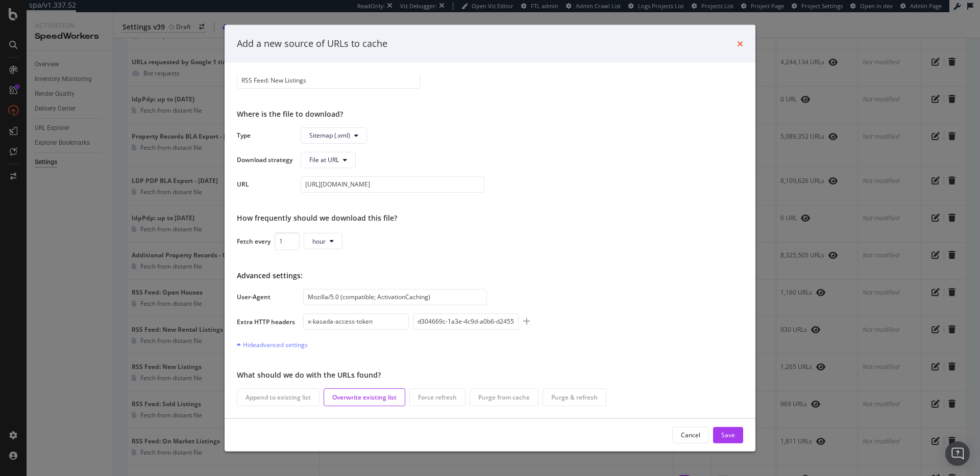 The width and height of the screenshot is (980, 476). I want to click on button: hour, so click(323, 241).